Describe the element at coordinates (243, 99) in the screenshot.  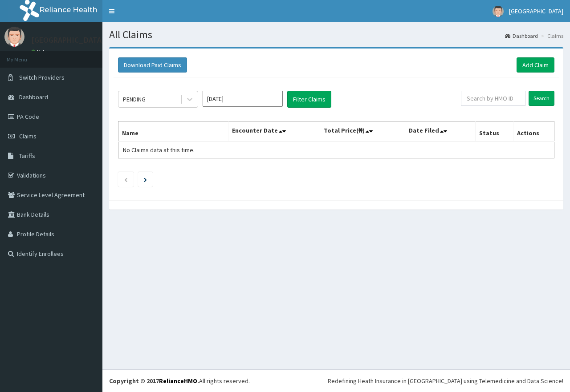
I see `input: Select Month and Year` at that location.